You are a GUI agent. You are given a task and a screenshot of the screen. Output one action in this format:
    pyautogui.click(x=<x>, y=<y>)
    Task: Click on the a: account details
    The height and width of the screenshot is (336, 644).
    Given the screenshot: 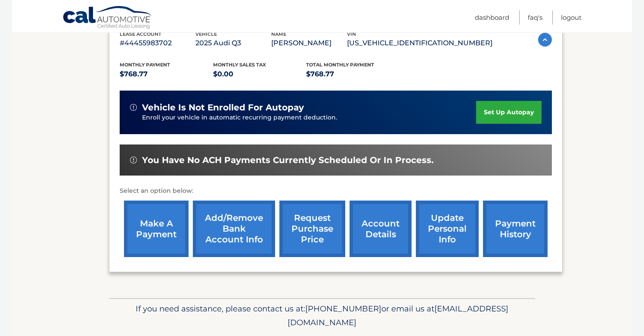 What is the action you would take?
    pyautogui.click(x=380, y=228)
    